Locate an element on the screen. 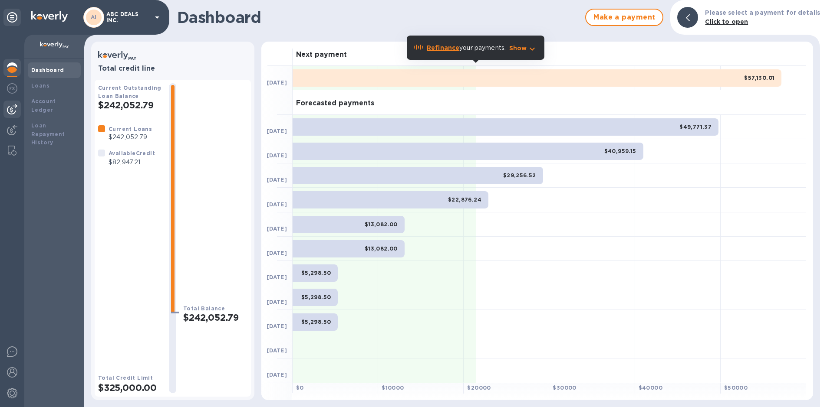 This screenshot has height=407, width=827. b: Available Credit is located at coordinates (131, 153).